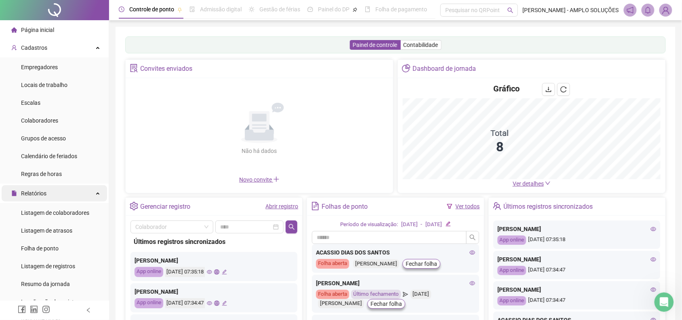 The height and width of the screenshot is (320, 682). What do you see at coordinates (421, 263) in the screenshot?
I see `button: Fechar folha` at bounding box center [421, 263].